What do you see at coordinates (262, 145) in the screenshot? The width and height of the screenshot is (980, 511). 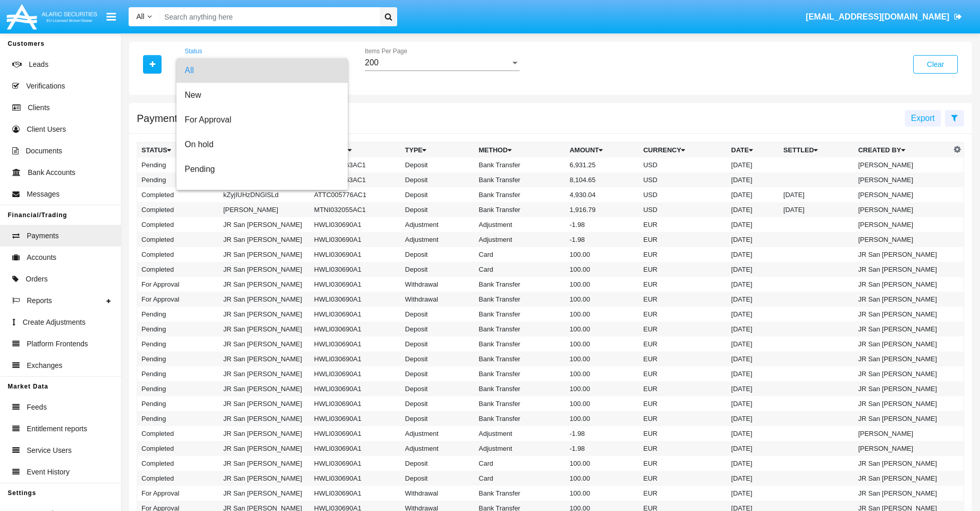 I see `span: On hold` at bounding box center [262, 145].